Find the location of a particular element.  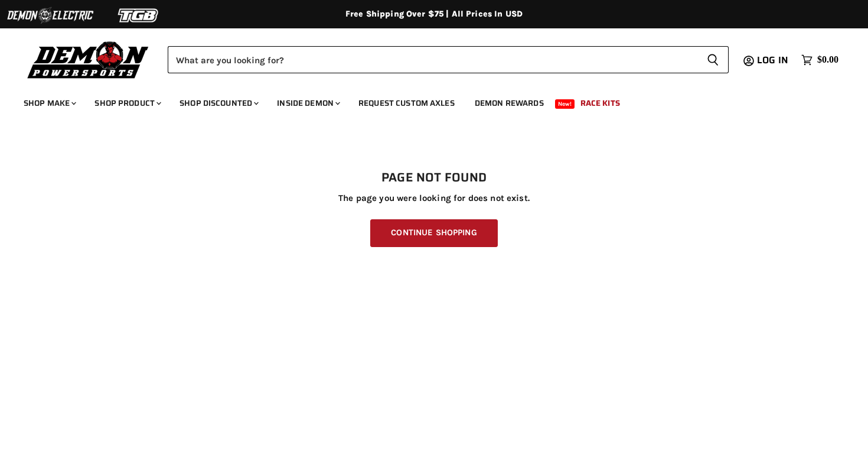

p: The page you were looking for does not exist. is located at coordinates (434, 198).